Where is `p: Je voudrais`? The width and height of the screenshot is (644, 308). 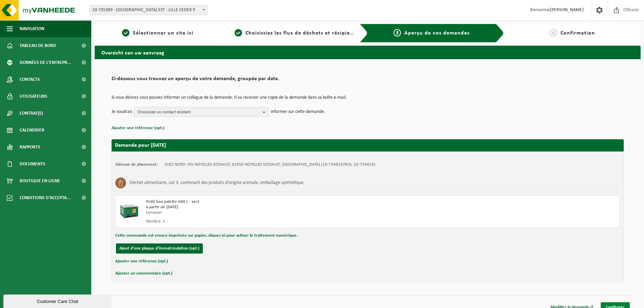 p: Je voudrais is located at coordinates (122, 112).